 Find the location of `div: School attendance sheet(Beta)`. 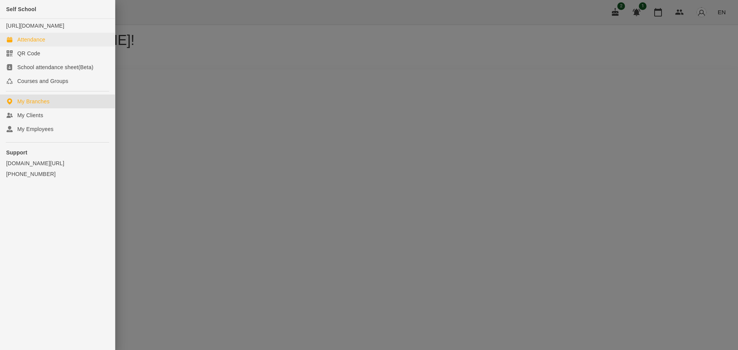

div: School attendance sheet(Beta) is located at coordinates (55, 67).